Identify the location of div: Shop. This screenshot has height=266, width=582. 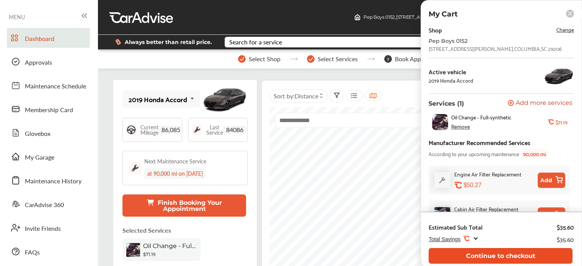
(435, 29).